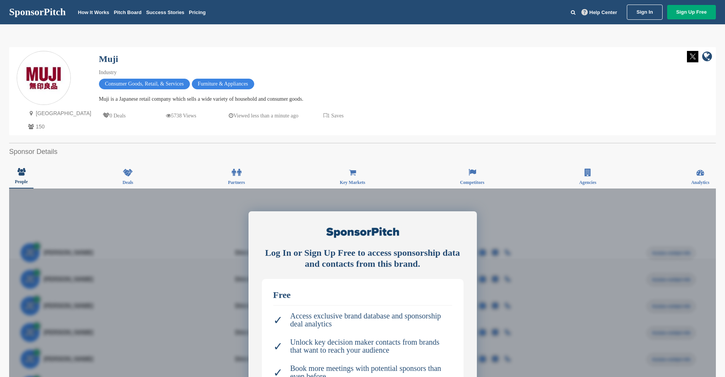 The width and height of the screenshot is (725, 377). Describe the element at coordinates (362, 152) in the screenshot. I see `h2: Sponsor Details` at that location.